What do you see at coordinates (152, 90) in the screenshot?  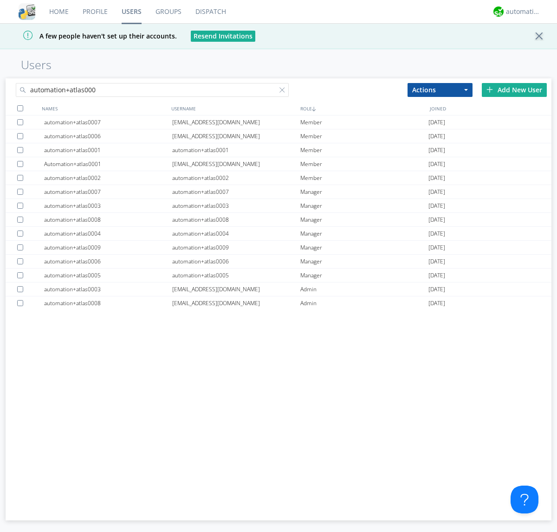 I see `input: Search users` at bounding box center [152, 90].